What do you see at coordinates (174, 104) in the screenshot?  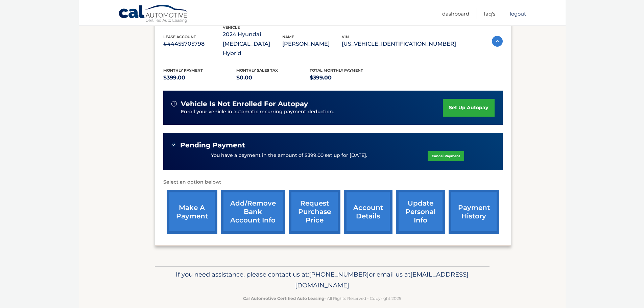 I see `img: alert-white.svg` at bounding box center [174, 104].